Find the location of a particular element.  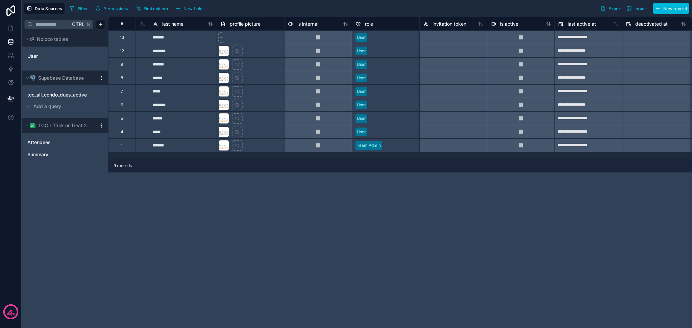

button: Data Sources is located at coordinates (44, 8).